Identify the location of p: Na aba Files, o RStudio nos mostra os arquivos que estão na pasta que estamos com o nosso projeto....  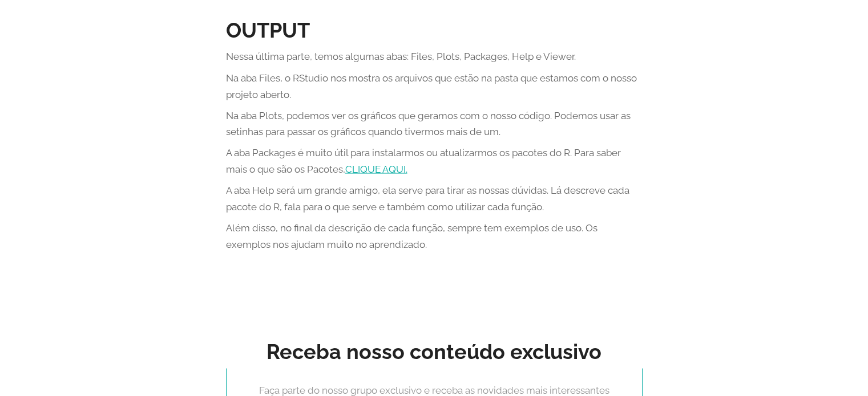
(434, 86).